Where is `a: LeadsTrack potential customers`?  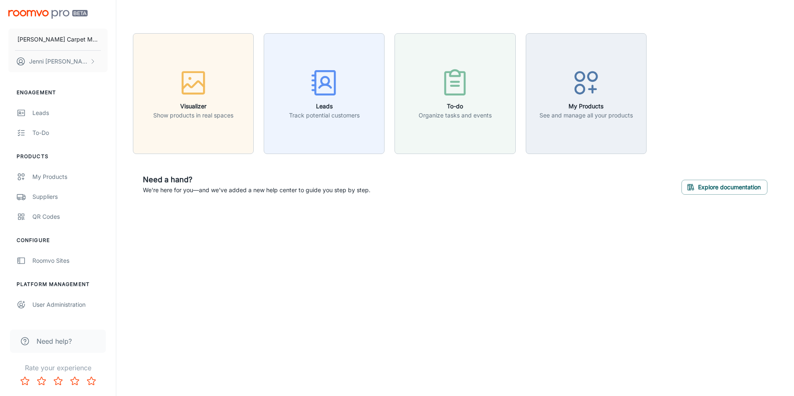
a: LeadsTrack potential customers is located at coordinates (324, 93).